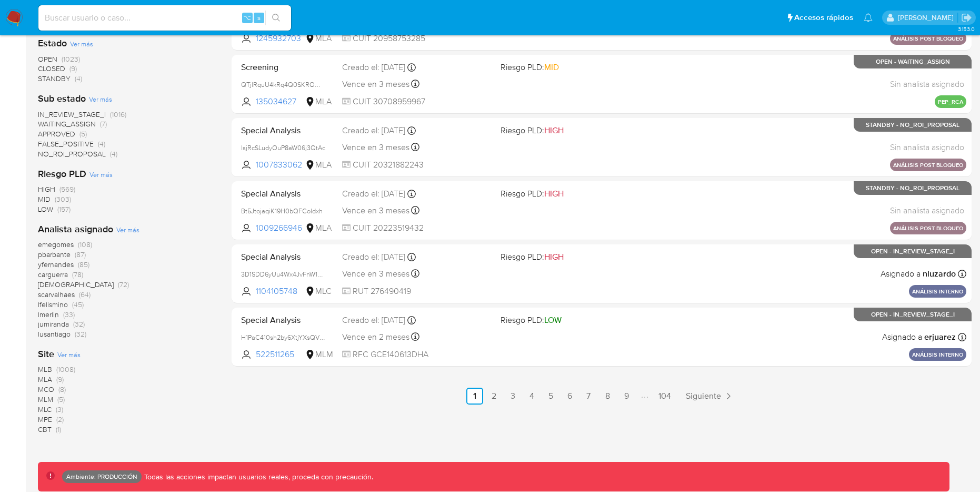  I want to click on button: search-icon, so click(276, 18).